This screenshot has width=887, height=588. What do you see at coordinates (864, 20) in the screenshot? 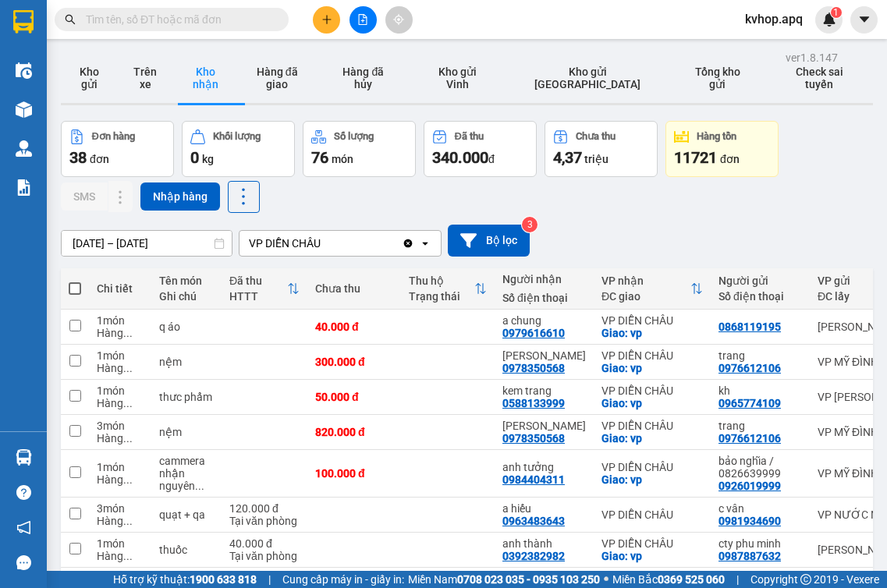
I see `span: caret-down` at bounding box center [864, 20].